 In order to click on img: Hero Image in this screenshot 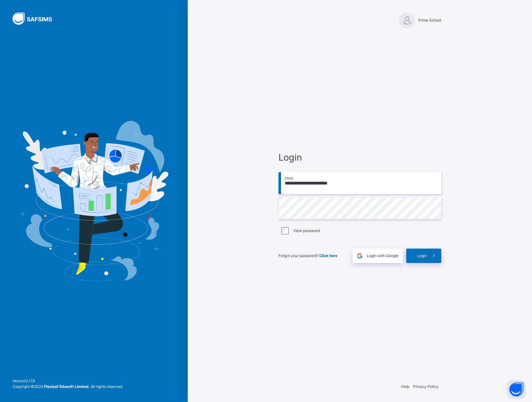, I will do `click(94, 201)`.